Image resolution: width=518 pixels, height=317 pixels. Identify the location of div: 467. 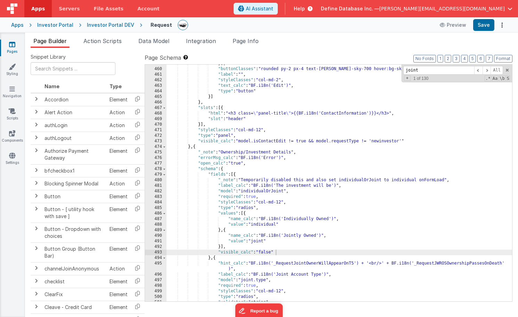
(156, 108).